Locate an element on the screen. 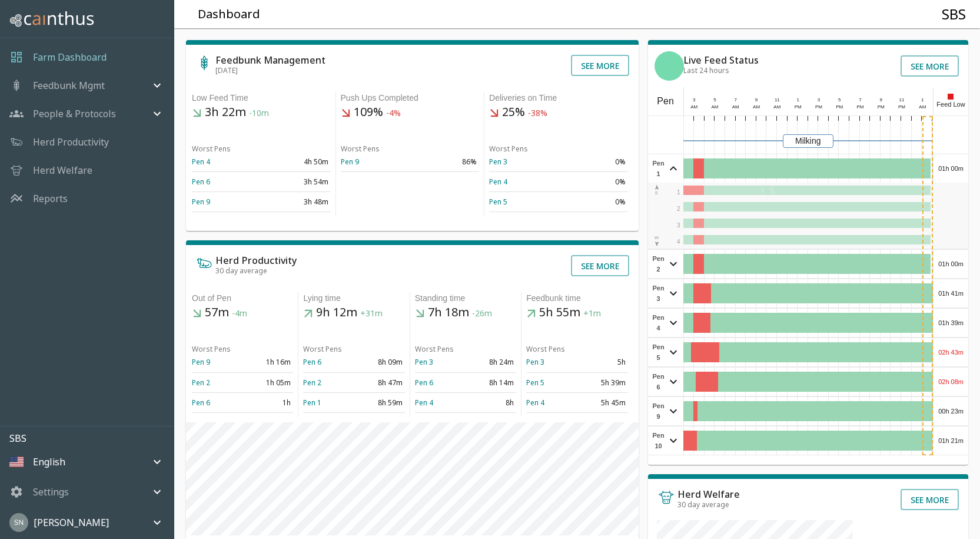 Image resolution: width=980 pixels, height=539 pixels. h6: Live Feed Status is located at coordinates (721, 60).